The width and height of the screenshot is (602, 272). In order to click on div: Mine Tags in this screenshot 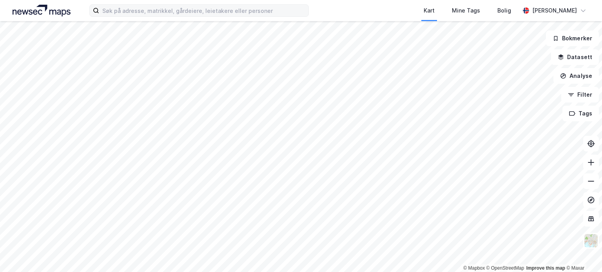, I will do `click(466, 11)`.